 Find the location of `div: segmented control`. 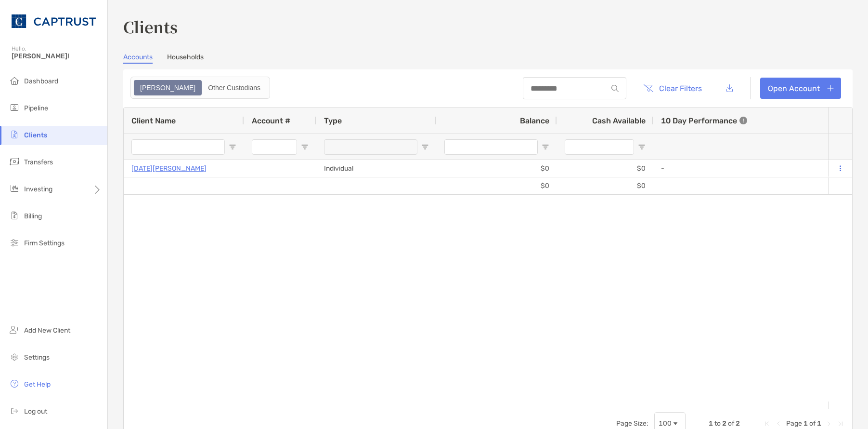

div: segmented control is located at coordinates (200, 88).